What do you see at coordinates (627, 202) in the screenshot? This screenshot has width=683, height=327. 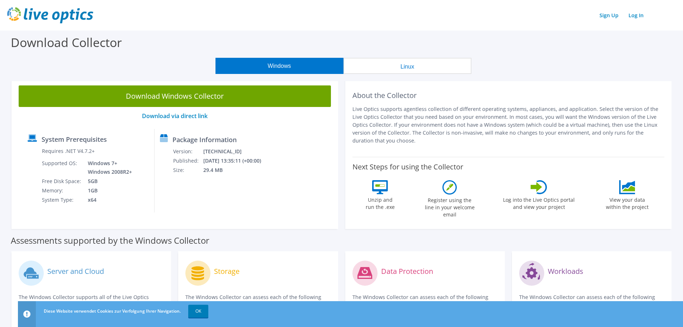 I see `label: View your data within the project` at bounding box center [627, 202].